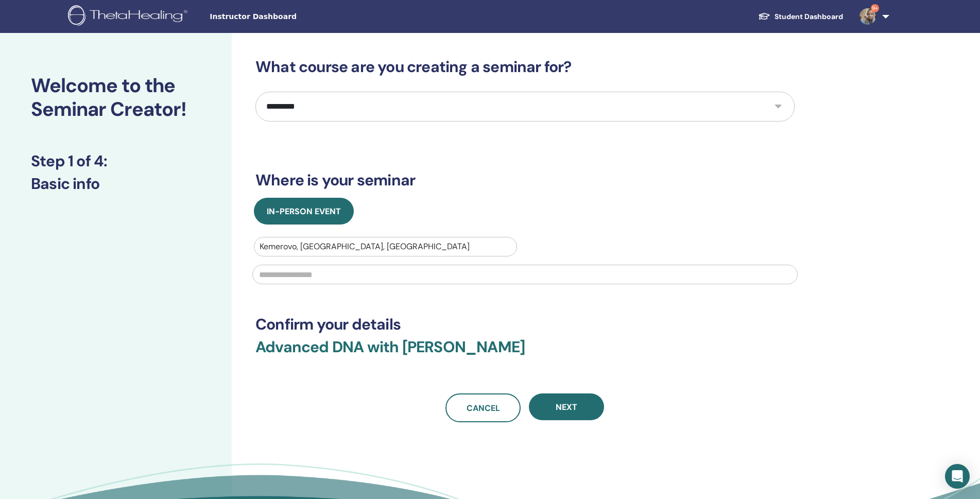 The image size is (980, 499). Describe the element at coordinates (566, 407) in the screenshot. I see `button: Next` at that location.